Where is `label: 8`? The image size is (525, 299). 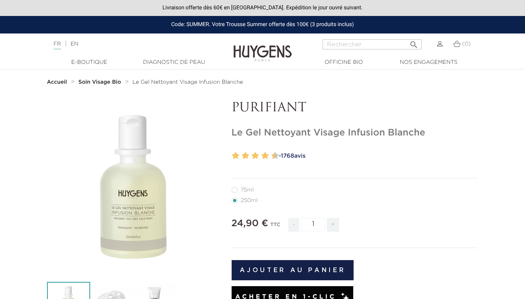 label: 8 is located at coordinates (266, 156).